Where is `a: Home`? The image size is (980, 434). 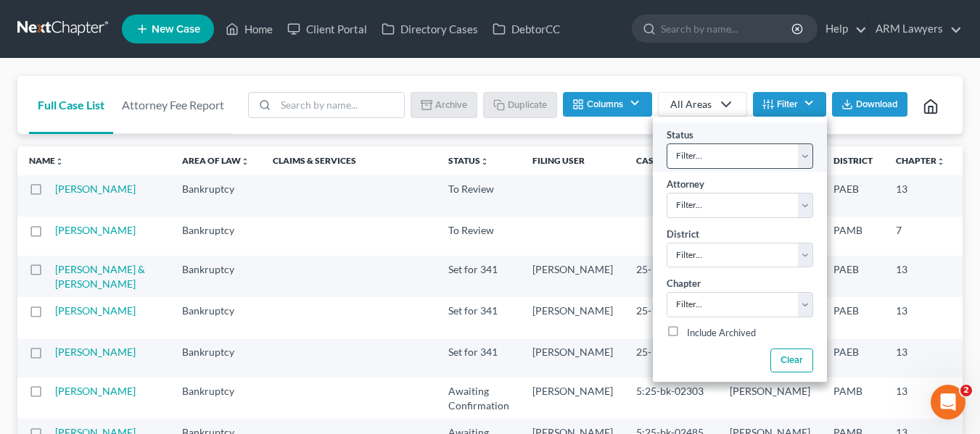
a: Home is located at coordinates (249, 29).